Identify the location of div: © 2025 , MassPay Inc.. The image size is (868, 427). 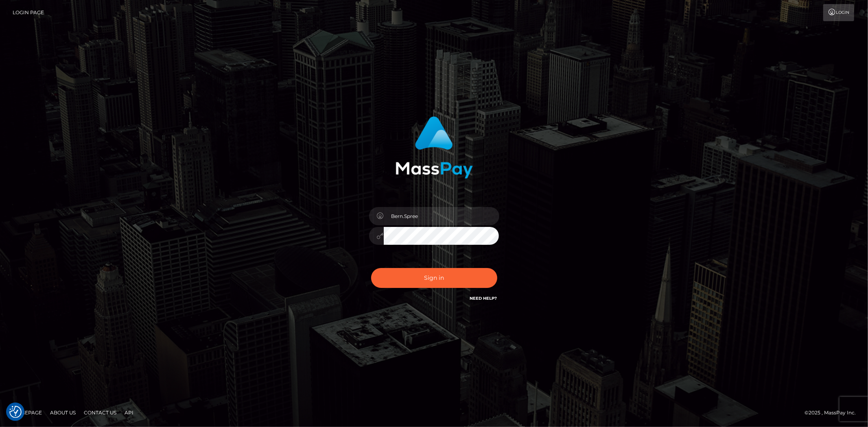
(833, 413).